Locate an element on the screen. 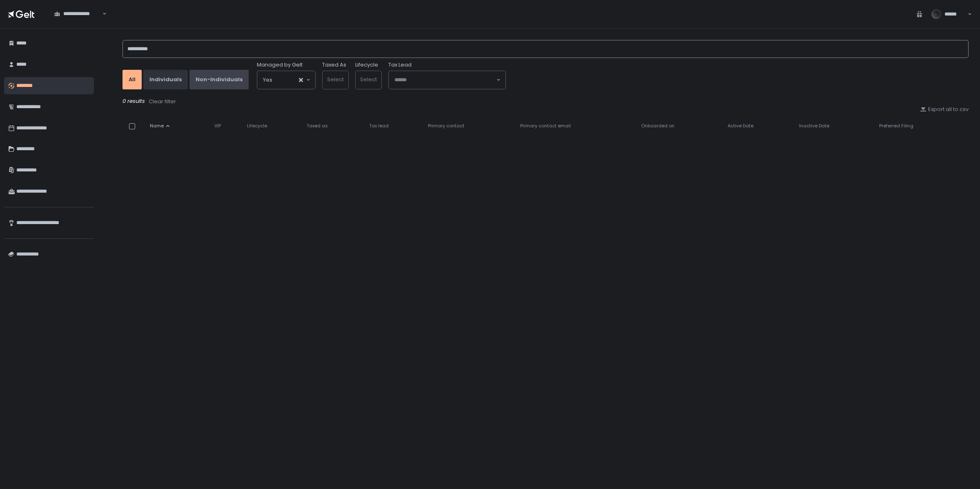 The image size is (980, 489). span: Preferred Filing is located at coordinates (896, 126).